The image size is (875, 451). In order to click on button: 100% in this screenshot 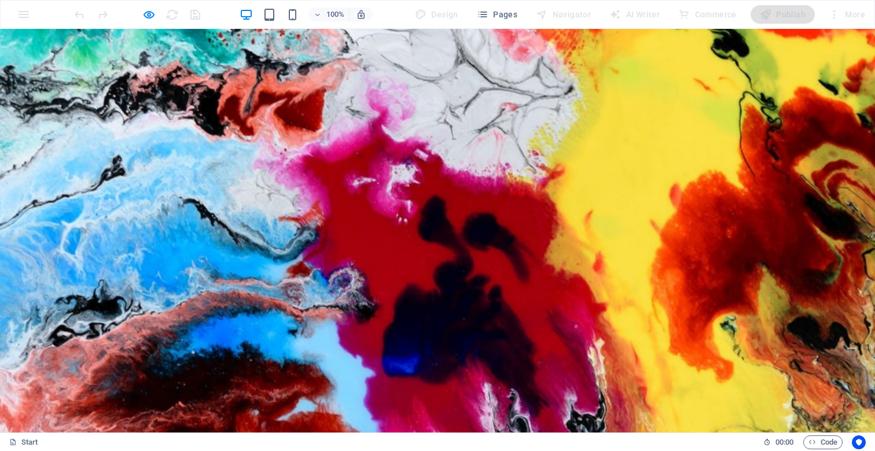, I will do `click(329, 14)`.